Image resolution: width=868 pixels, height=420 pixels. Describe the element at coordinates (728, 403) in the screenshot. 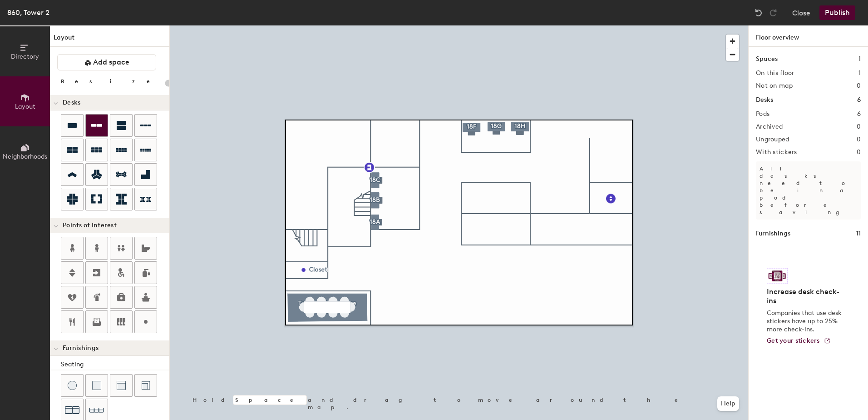

I see `button: Help` at that location.